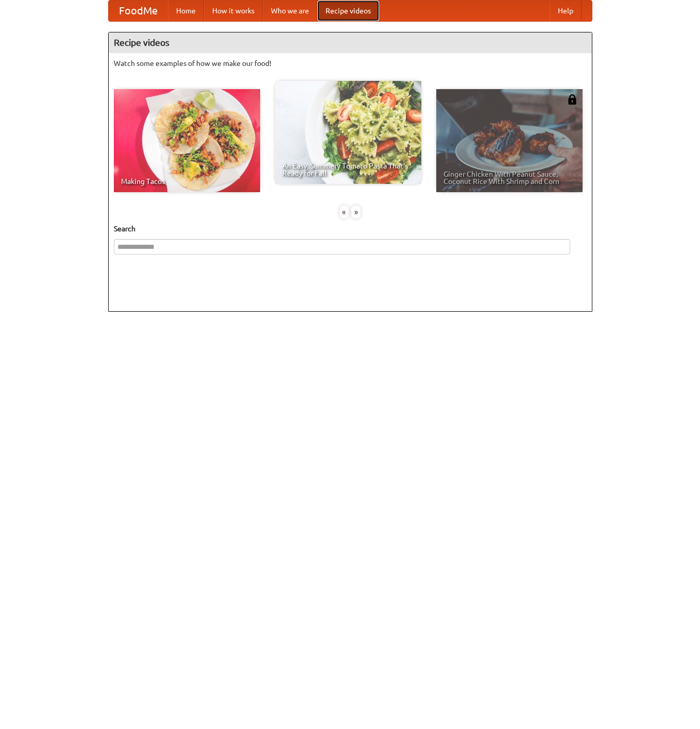 The image size is (700, 729). I want to click on a: An Easy, Summery Tomato Pasta That's Ready for Fall, so click(348, 132).